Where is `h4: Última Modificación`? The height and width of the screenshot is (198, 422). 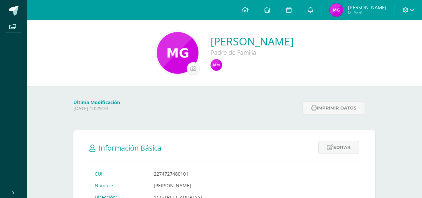 h4: Última Modificación is located at coordinates (186, 102).